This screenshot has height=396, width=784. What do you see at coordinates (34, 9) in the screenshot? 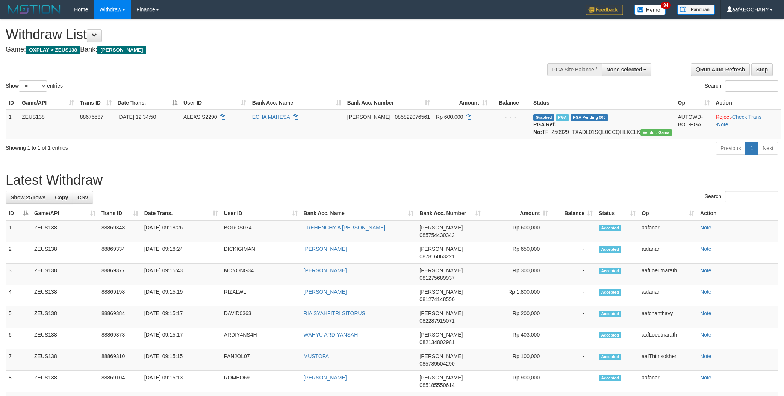
I see `img: MOTION_logo.png` at bounding box center [34, 9].